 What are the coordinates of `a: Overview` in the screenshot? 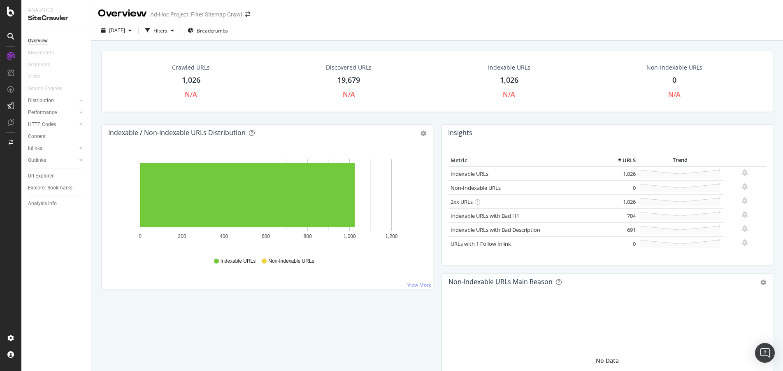 It's located at (56, 41).